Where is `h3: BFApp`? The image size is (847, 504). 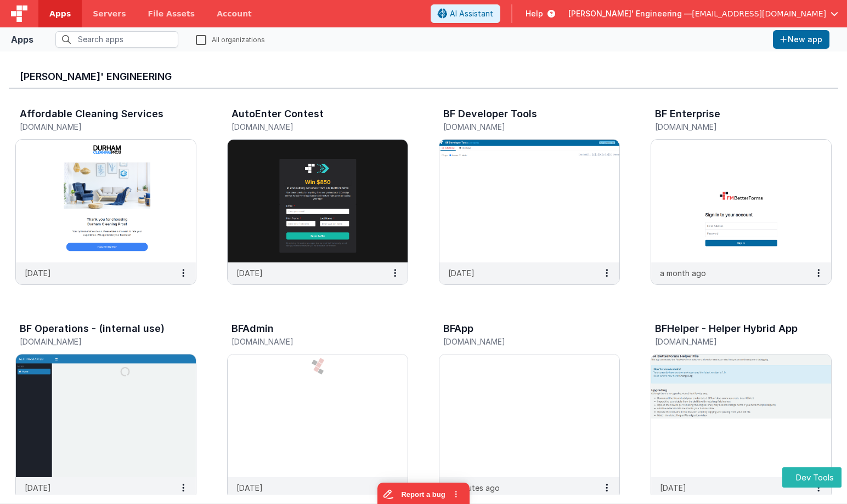
h3: BFApp is located at coordinates (458, 329).